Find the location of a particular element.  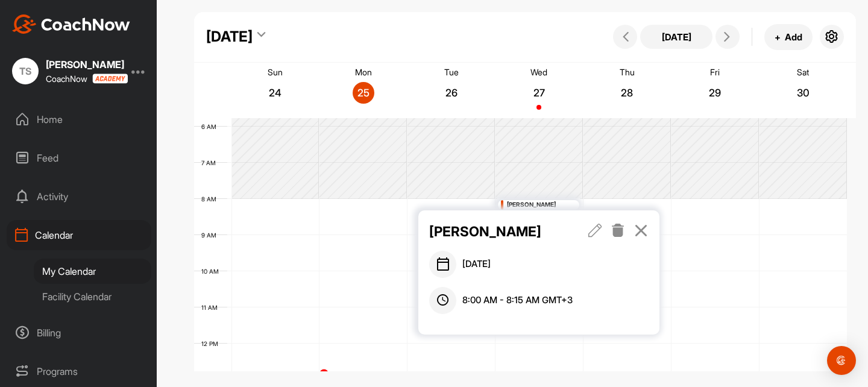

div: 11 AM is located at coordinates (211, 307).